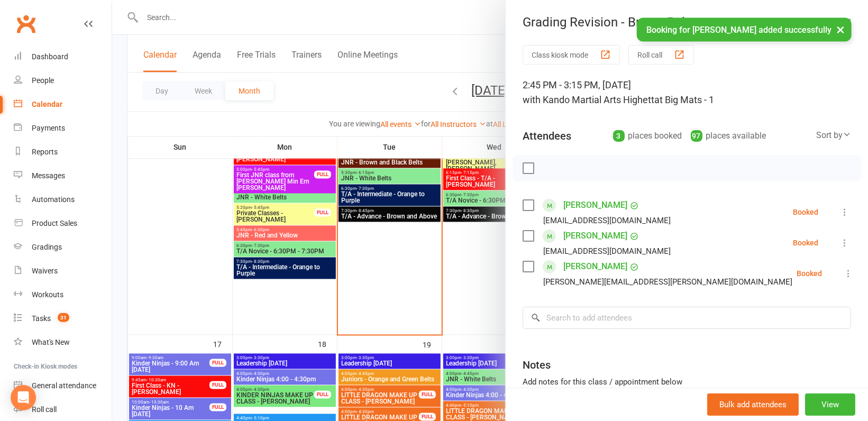 The height and width of the screenshot is (421, 868). I want to click on div: Messages, so click(48, 176).